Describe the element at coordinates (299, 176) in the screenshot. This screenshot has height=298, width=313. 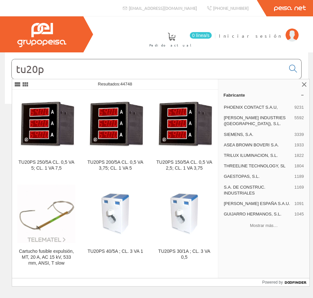
I see `span: 1189` at that location.